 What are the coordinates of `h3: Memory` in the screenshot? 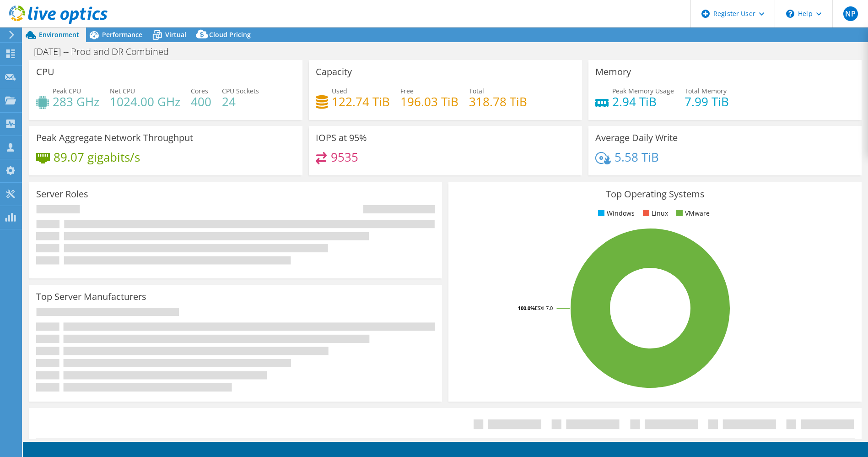 It's located at (613, 72).